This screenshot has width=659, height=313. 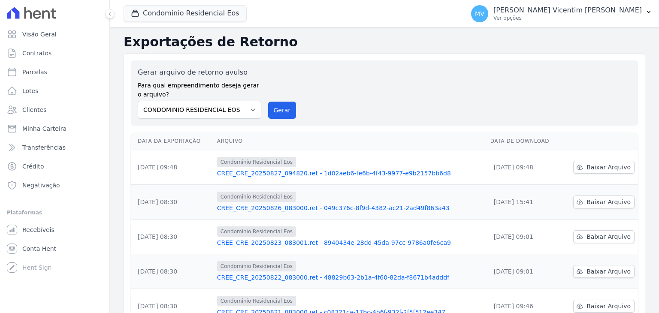 What do you see at coordinates (55, 230) in the screenshot?
I see `a: Recebíveis` at bounding box center [55, 230].